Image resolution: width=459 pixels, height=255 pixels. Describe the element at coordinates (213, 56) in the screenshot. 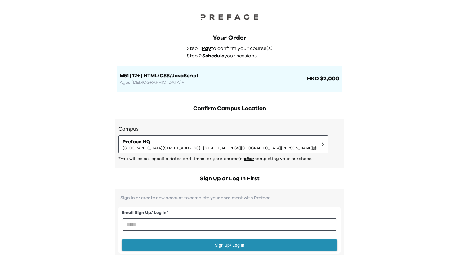

I see `span: Schedule` at that location.